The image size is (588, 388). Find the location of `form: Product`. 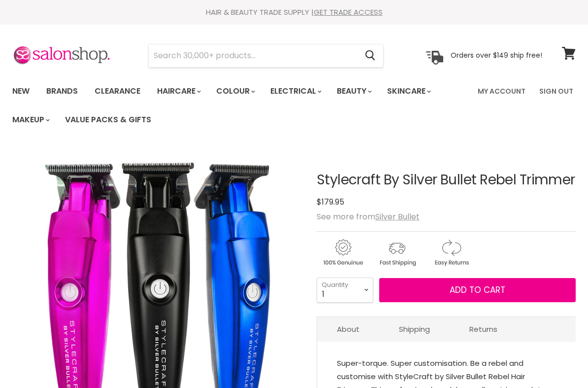

form: Product is located at coordinates (266, 56).